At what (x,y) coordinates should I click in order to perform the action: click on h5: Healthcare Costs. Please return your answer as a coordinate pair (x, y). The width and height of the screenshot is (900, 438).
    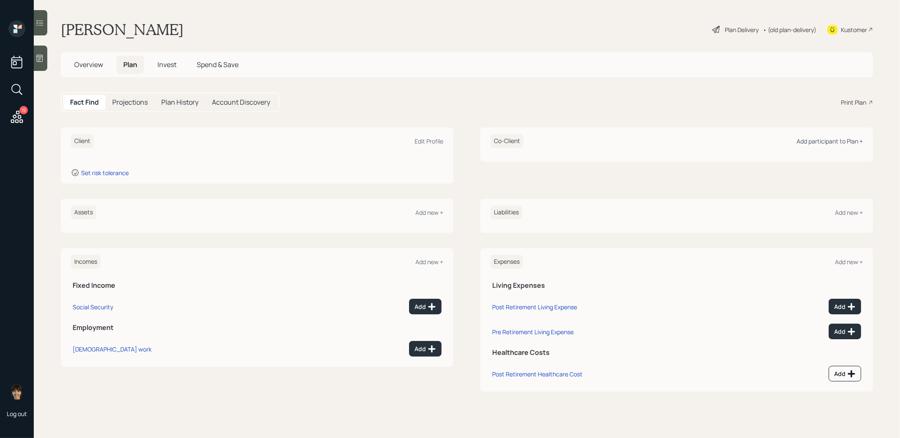
    Looking at the image, I should click on (677, 353).